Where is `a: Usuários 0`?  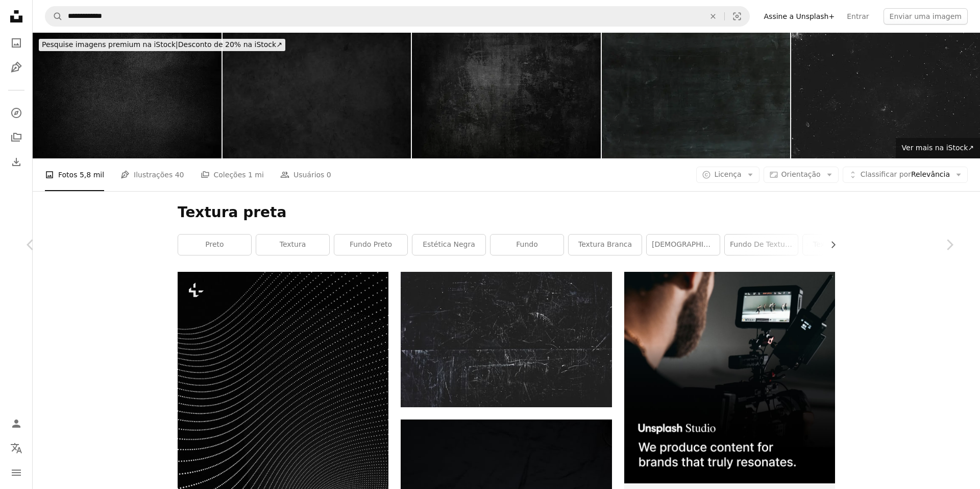
a: Usuários 0 is located at coordinates (306, 175).